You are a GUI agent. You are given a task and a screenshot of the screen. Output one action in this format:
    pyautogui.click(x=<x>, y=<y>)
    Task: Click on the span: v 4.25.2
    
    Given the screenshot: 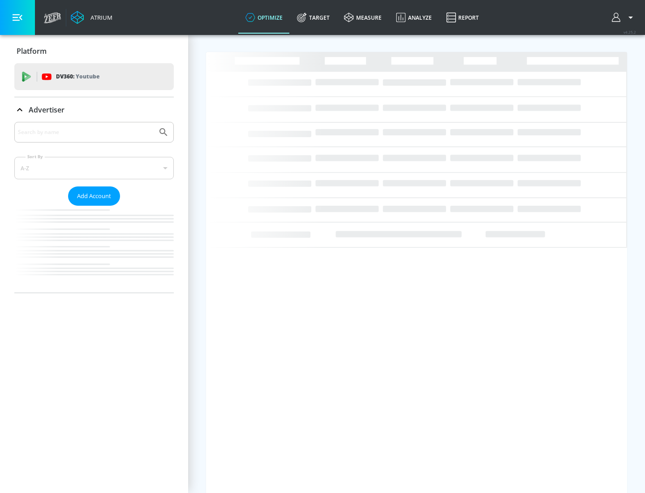 What is the action you would take?
    pyautogui.click(x=630, y=32)
    